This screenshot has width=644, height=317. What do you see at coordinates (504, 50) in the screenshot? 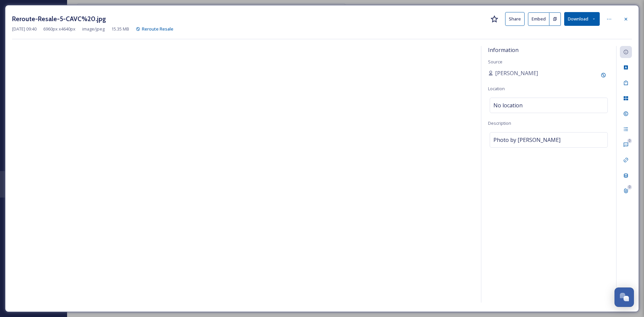
I see `span: Information` at bounding box center [504, 50].